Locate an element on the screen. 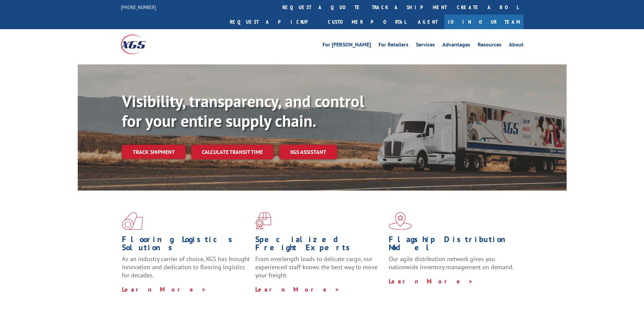  a: Request a pickup is located at coordinates (273, 21).